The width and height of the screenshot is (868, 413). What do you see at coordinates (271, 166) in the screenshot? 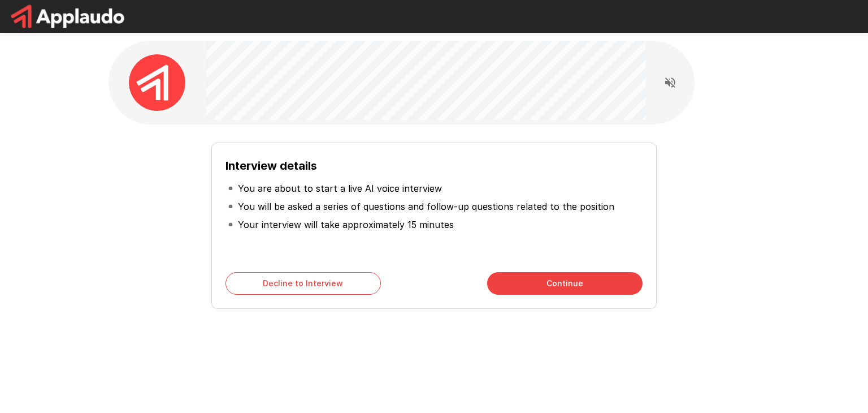
I see `b: Interview details` at bounding box center [271, 166].